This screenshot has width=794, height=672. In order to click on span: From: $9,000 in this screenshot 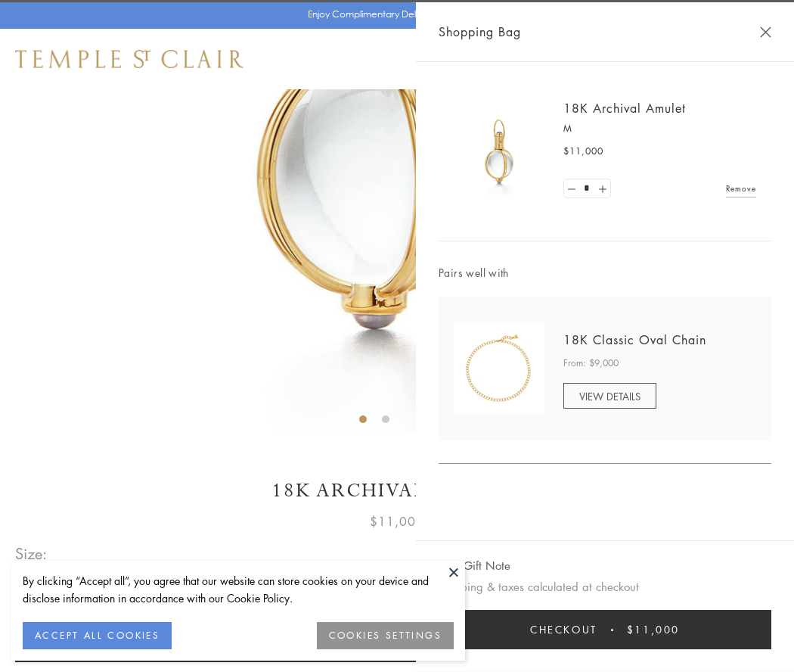, I will do `click(590, 363)`.